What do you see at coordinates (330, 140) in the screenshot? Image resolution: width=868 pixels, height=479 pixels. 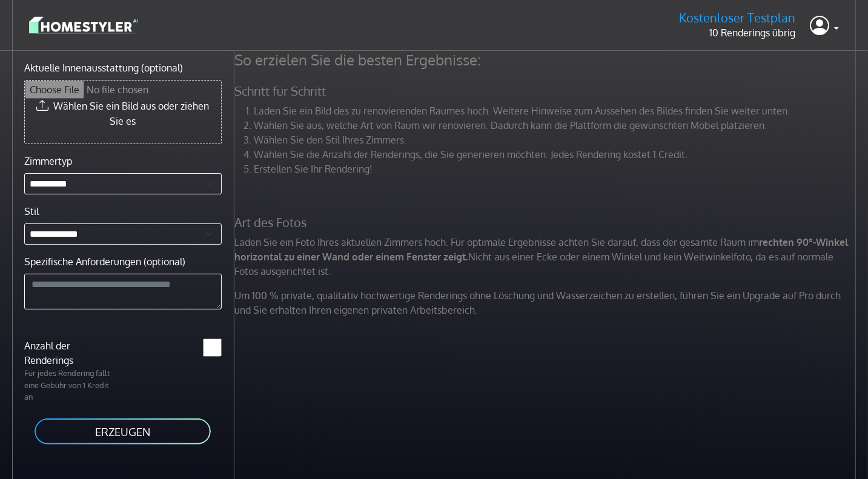 I see `font: Wählen Sie den Stil Ihres Zimmers.` at bounding box center [330, 140].